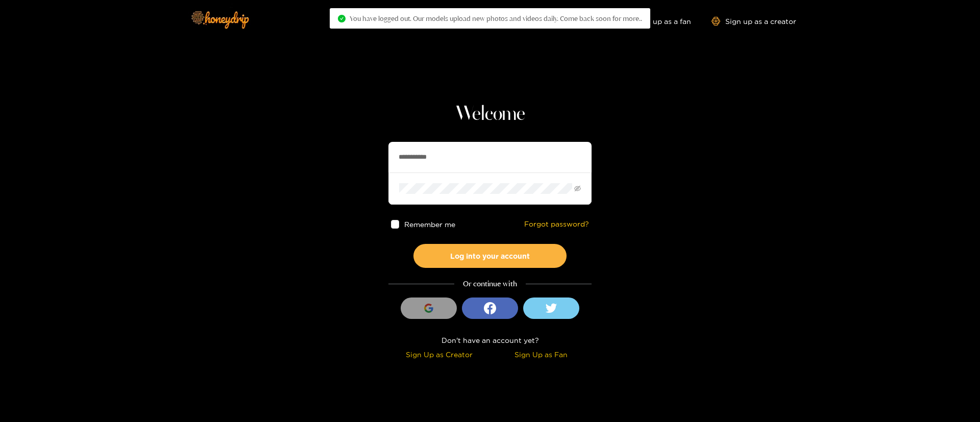  Describe the element at coordinates (431, 224) in the screenshot. I see `span: Remember me` at that location.